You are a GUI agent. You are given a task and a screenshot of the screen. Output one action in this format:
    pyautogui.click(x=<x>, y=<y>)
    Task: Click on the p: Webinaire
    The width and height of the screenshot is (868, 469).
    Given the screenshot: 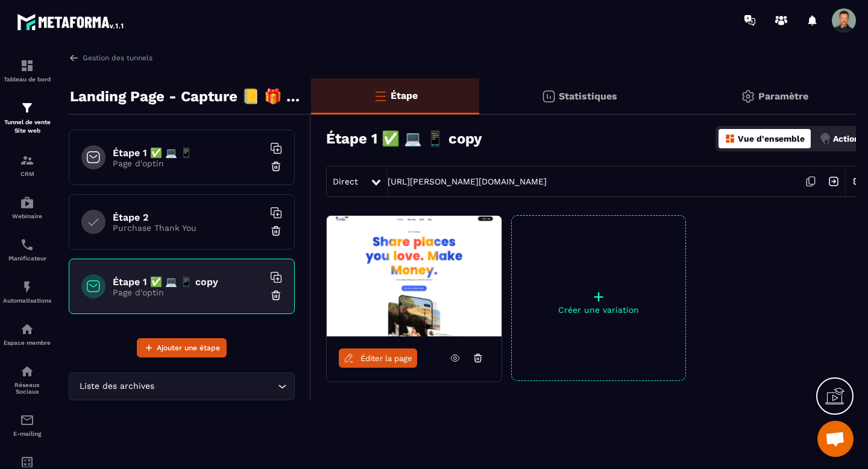 What is the action you would take?
    pyautogui.click(x=27, y=215)
    